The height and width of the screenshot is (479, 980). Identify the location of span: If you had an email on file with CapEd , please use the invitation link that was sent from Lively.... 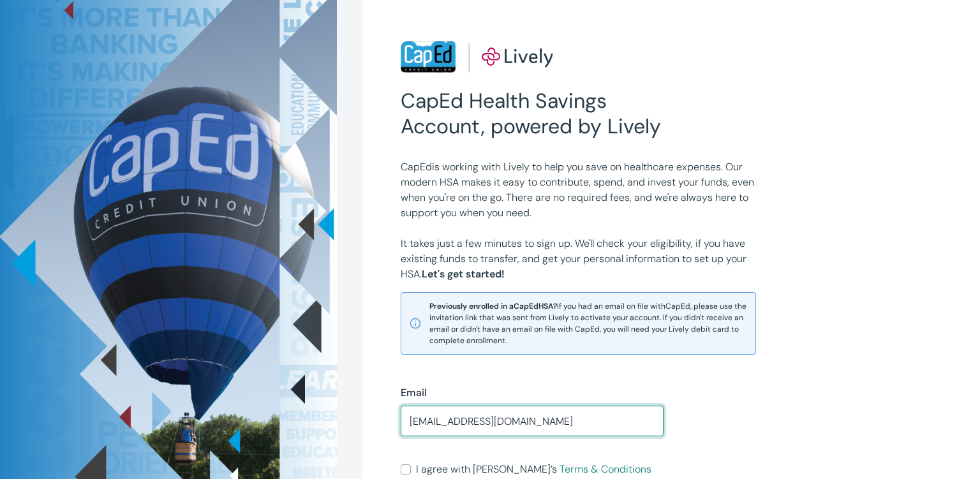
(589, 323).